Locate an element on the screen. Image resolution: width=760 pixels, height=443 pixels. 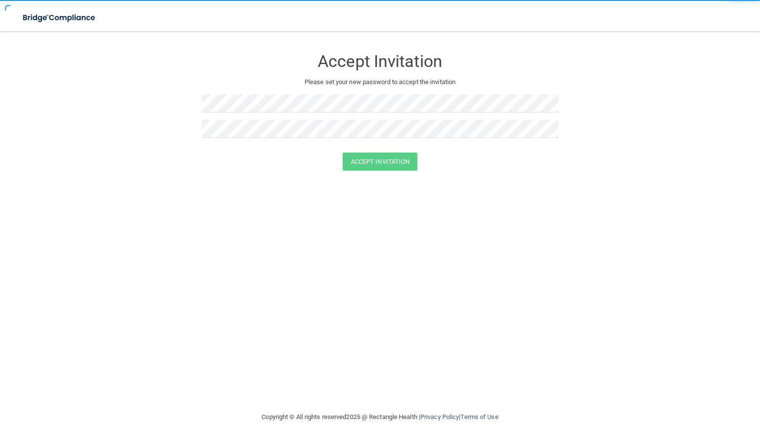
p: Please set your new password to accept the invitation is located at coordinates (380, 82).